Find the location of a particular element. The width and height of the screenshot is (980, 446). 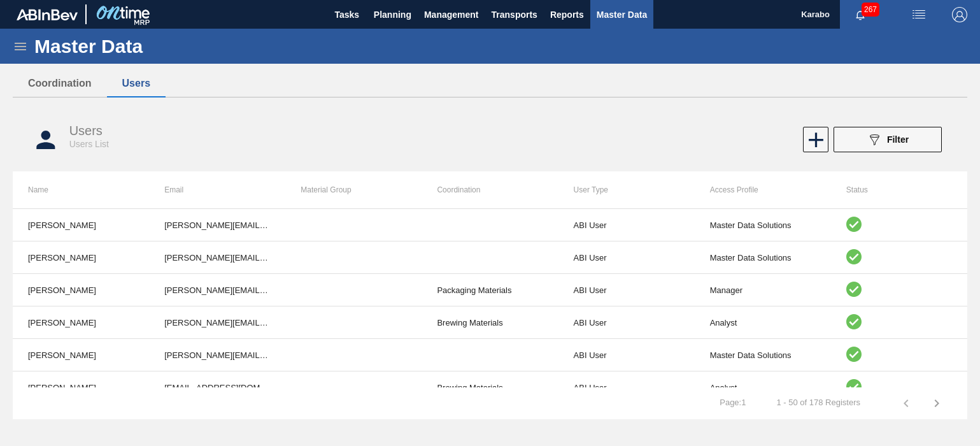

div: New user is located at coordinates (814, 139).